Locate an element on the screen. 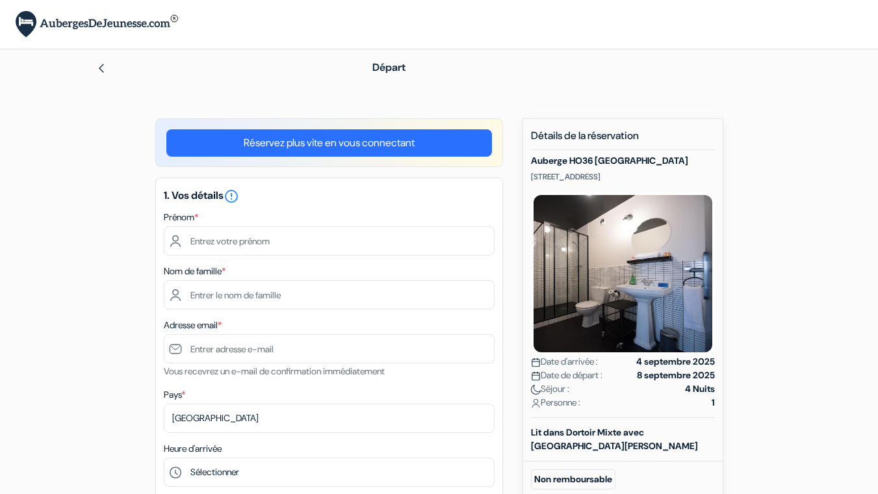  span: Séjour : is located at coordinates (550, 389).